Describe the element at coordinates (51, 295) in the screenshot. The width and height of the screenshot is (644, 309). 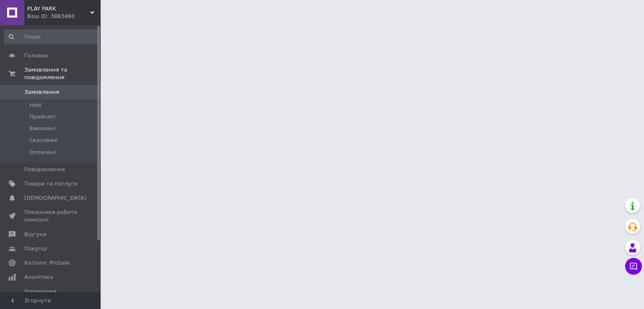
I see `span: Управління сайтом` at that location.